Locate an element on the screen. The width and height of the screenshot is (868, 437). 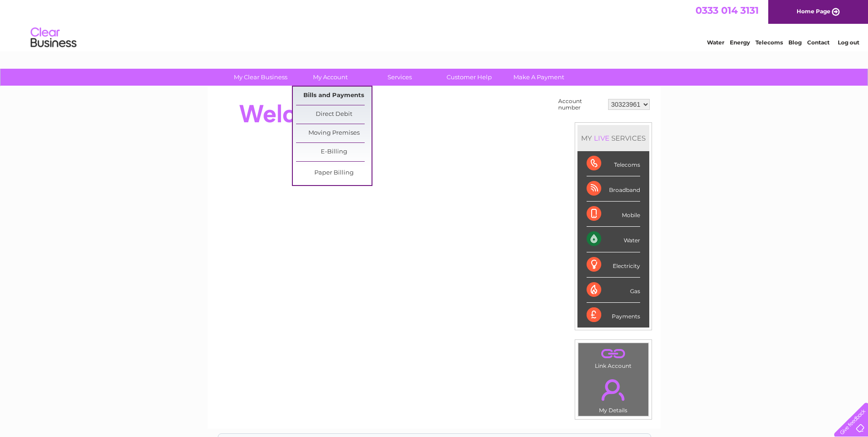
a: Energy is located at coordinates (740, 42).